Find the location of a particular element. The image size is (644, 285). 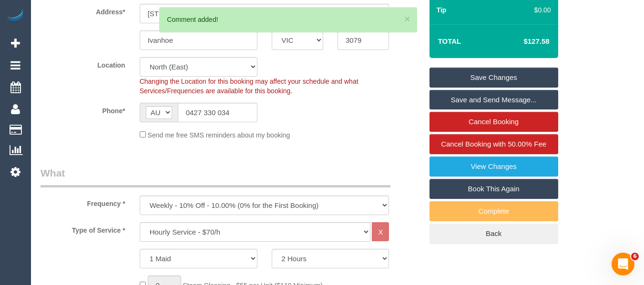

a: Cancel Booking with 50.00% Fee is located at coordinates (494, 144).